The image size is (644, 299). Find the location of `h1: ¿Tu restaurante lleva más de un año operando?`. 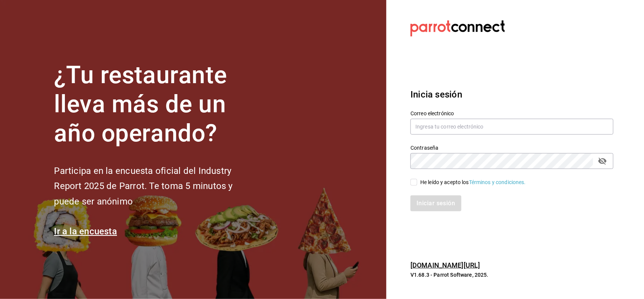

h1: ¿Tu restaurante lleva más de un año operando? is located at coordinates (156, 104).